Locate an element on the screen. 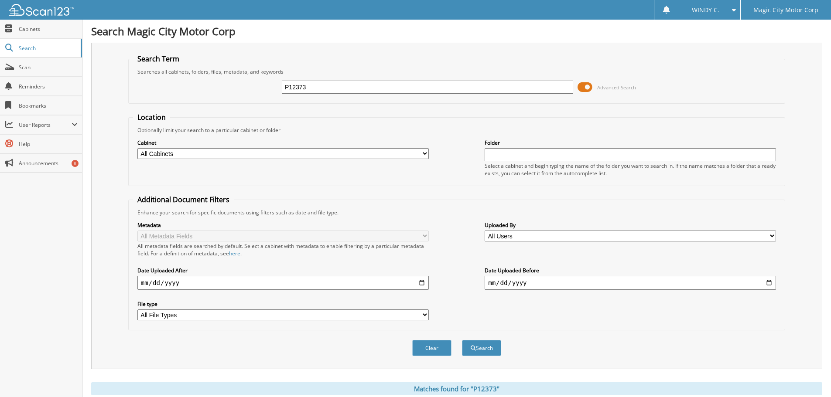  span: User Reports is located at coordinates (45, 125).